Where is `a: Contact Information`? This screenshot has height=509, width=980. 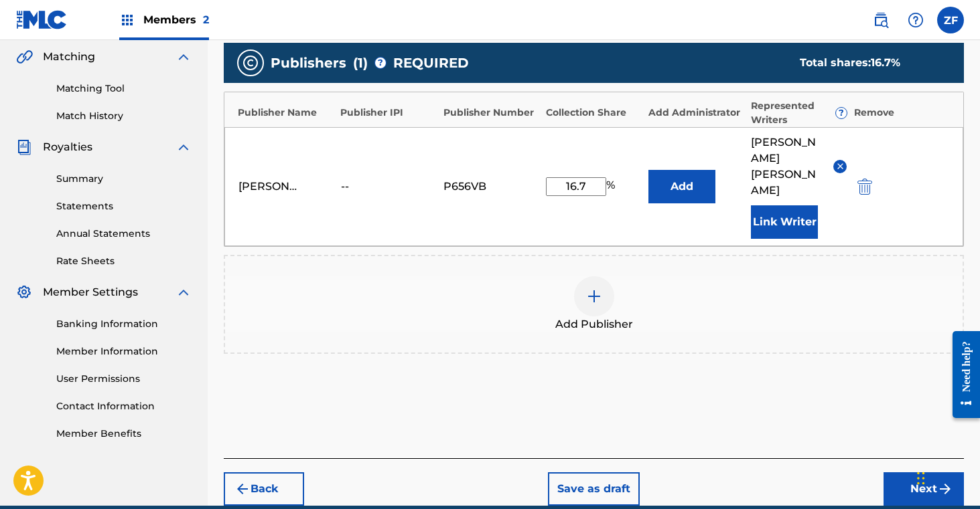 a: Contact Information is located at coordinates (124, 406).